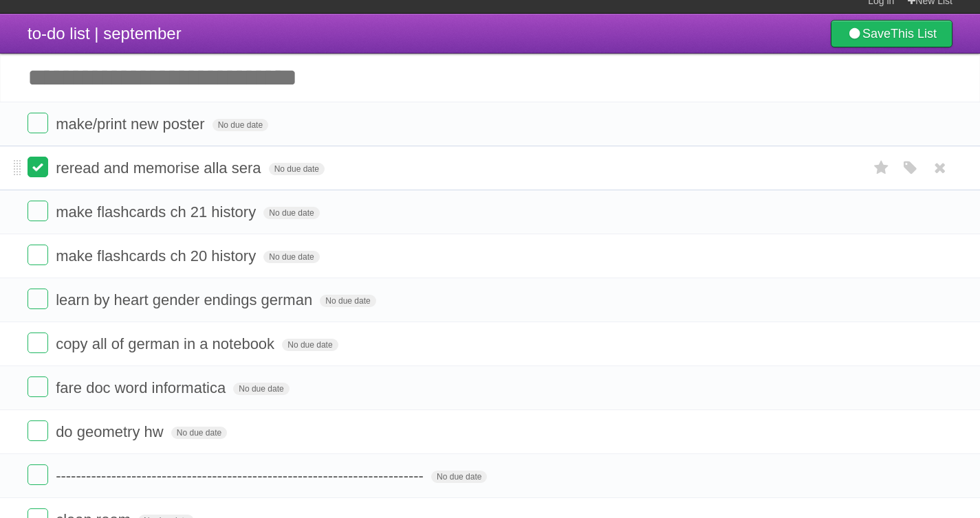  I want to click on label: Star task, so click(882, 168).